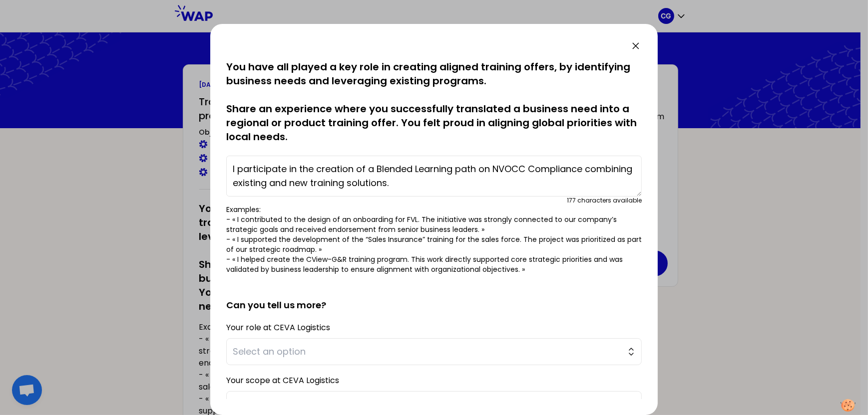 Image resolution: width=868 pixels, height=415 pixels. I want to click on p: You have all played a key role in creating aligned training offers, by identifying business needs..., so click(434, 102).